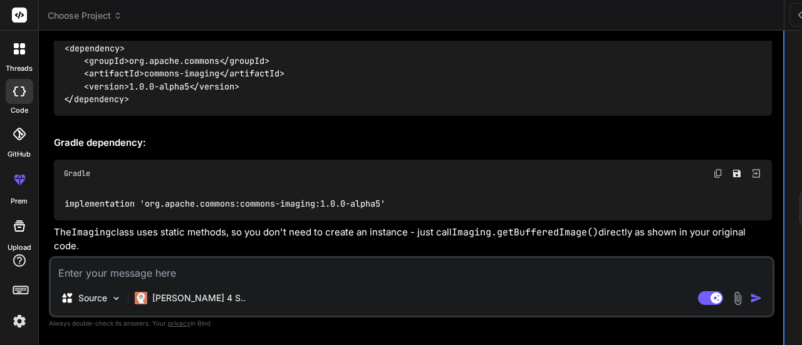  What do you see at coordinates (141, 298) in the screenshot?
I see `img: Claude 4 Sonnet` at bounding box center [141, 298].